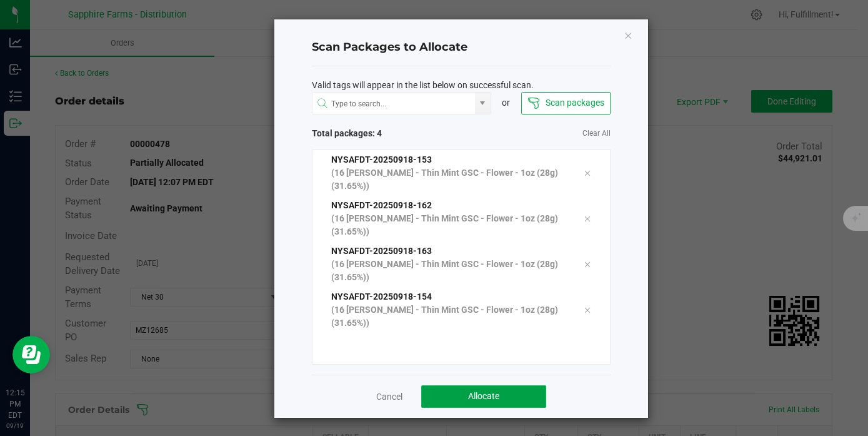 The width and height of the screenshot is (868, 436). I want to click on div: or, so click(506, 102).